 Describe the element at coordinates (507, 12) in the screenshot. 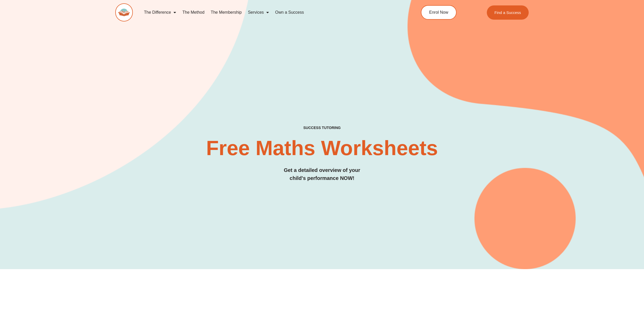

I see `span: Find a Success` at that location.